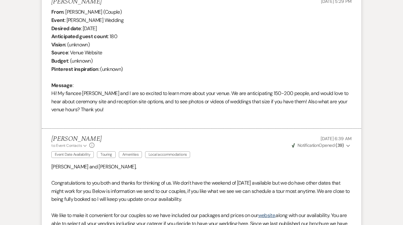 Image resolution: width=403 pixels, height=225 pixels. Describe the element at coordinates (340, 145) in the screenshot. I see `strong: ( 39 )` at that location.